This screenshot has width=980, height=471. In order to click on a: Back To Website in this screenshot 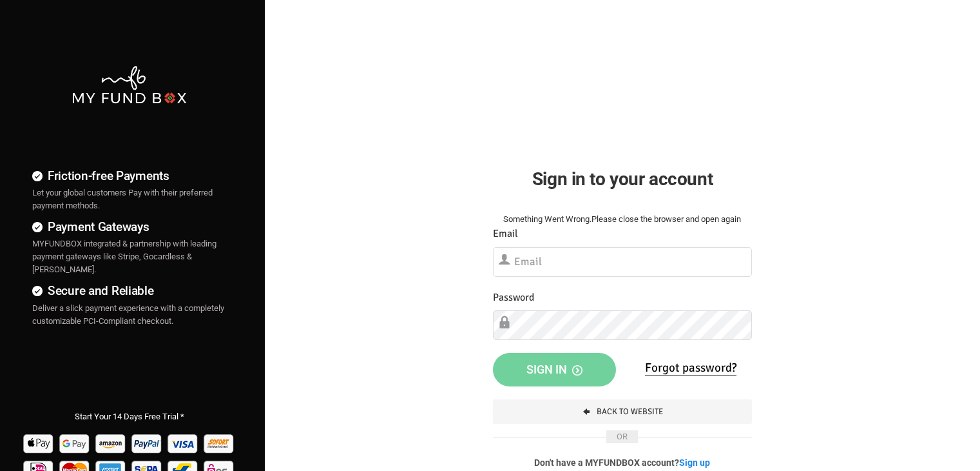, I will do `click(622, 411)`.